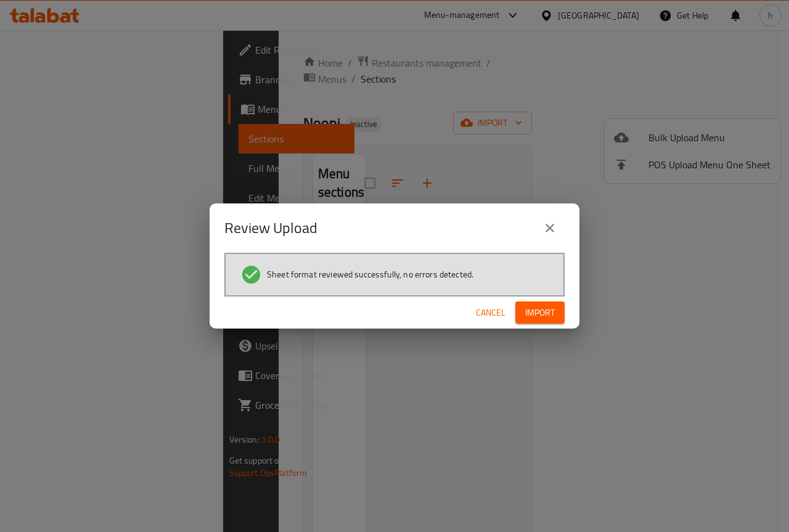 The width and height of the screenshot is (789, 532). What do you see at coordinates (370, 274) in the screenshot?
I see `span: Sheet format reviewed successfully, no errors detected.` at bounding box center [370, 274].